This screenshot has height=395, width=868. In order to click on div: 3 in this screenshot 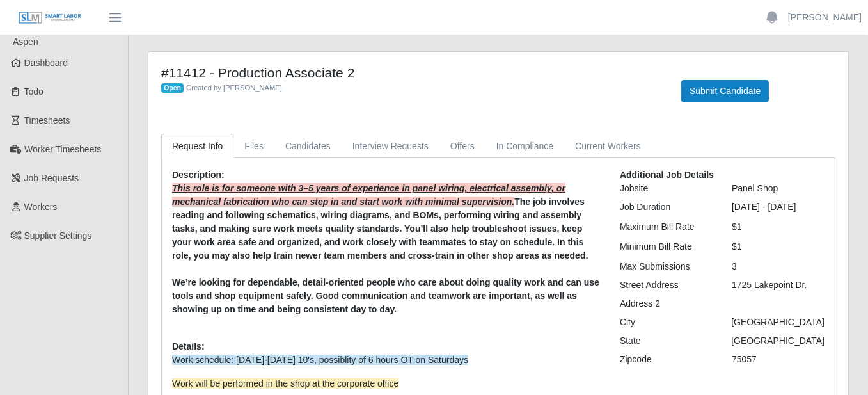, I will do `click(778, 266)`.